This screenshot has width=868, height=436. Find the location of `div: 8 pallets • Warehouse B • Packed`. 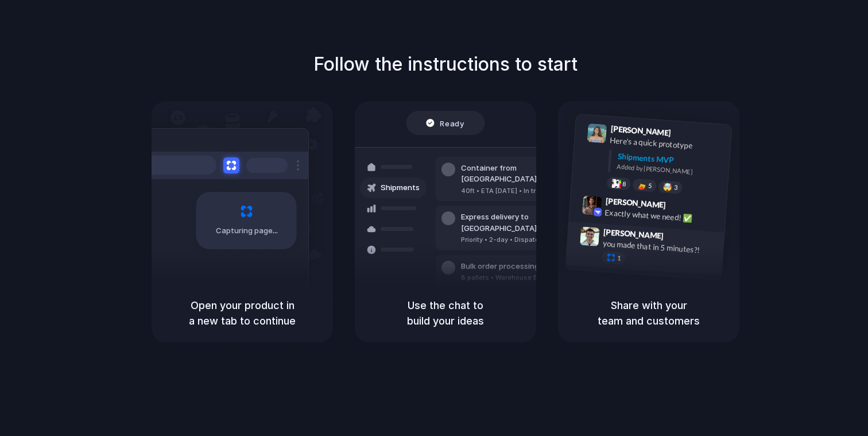

div: 8 pallets • Warehouse B • Packed is located at coordinates (514, 277).